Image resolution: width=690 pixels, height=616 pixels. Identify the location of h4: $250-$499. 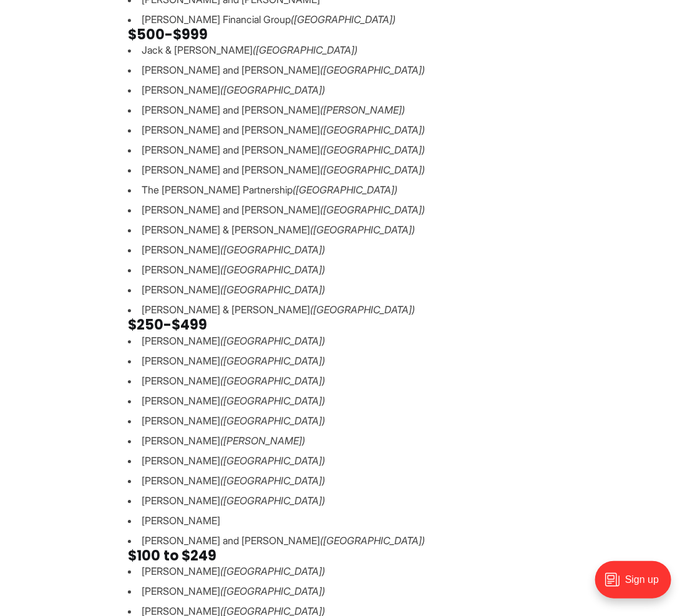
(345, 325).